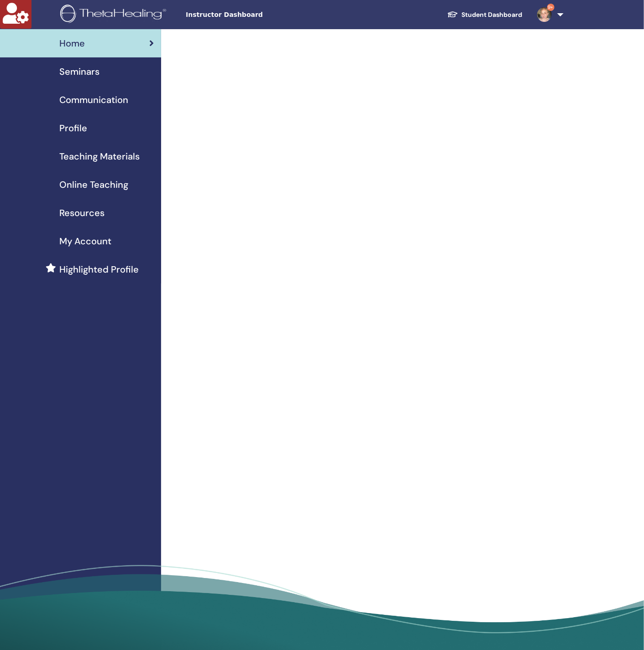  I want to click on span: Teaching Materials, so click(100, 157).